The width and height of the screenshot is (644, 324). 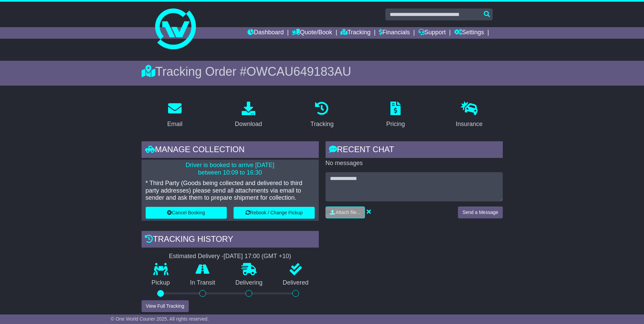 What do you see at coordinates (174, 115) in the screenshot?
I see `a: Email` at bounding box center [174, 115].